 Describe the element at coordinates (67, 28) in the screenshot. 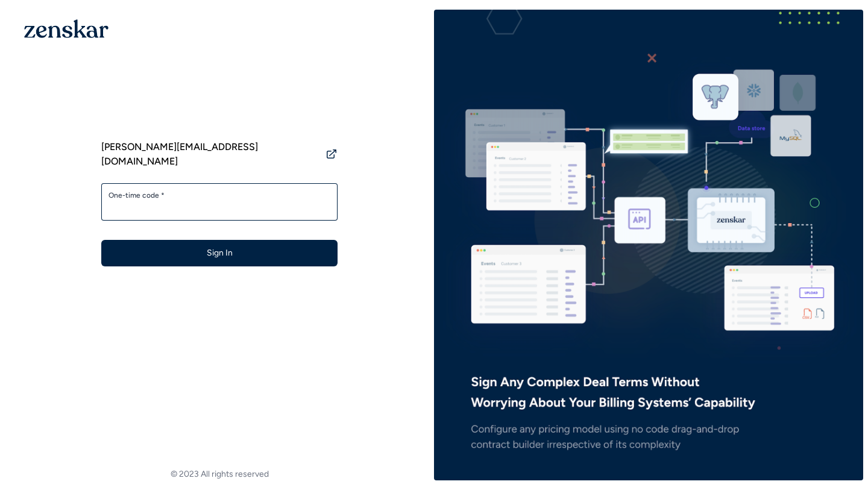

I see `img: 1OGAJ2xQqyY4LXKgY66KYq0eOWRCkrZdAb3gUhuVAqdWPZE9SRJmCz+oDMSn4zDLXe31Ii730ItAGKgCKgCCgCikA4Av8PJUP...` at that location.